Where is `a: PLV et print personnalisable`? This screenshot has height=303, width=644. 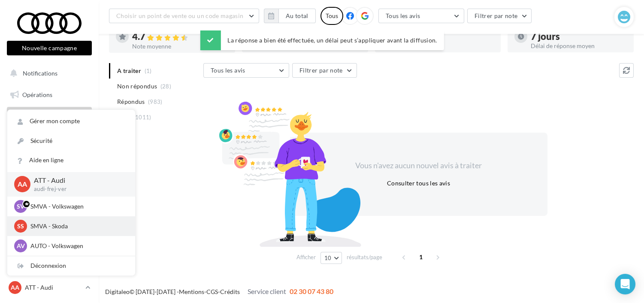
a: PLV et print personnalisable is located at coordinates (49, 206).